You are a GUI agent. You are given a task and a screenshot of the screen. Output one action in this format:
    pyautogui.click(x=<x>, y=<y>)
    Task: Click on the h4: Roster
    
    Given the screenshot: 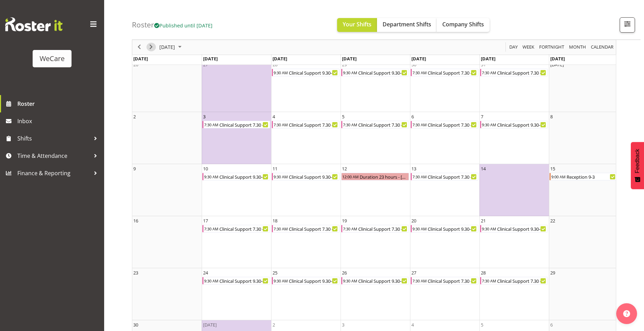 What is the action you would take?
    pyautogui.click(x=172, y=24)
    